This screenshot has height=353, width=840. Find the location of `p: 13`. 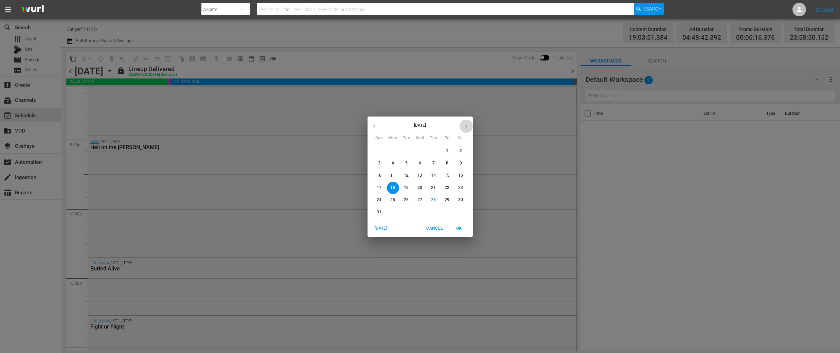

p: 13 is located at coordinates (420, 175).